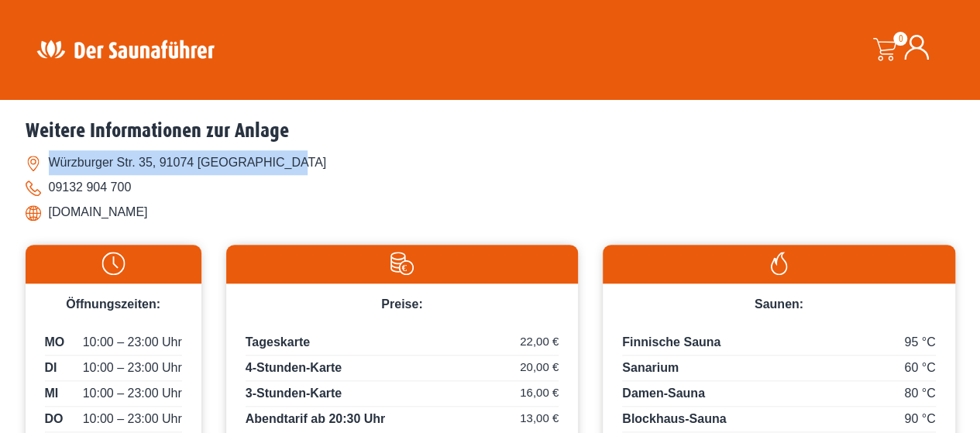 This screenshot has height=433, width=980. Describe the element at coordinates (490, 131) in the screenshot. I see `h2: Weitere Informationen zur Anlage` at that location.